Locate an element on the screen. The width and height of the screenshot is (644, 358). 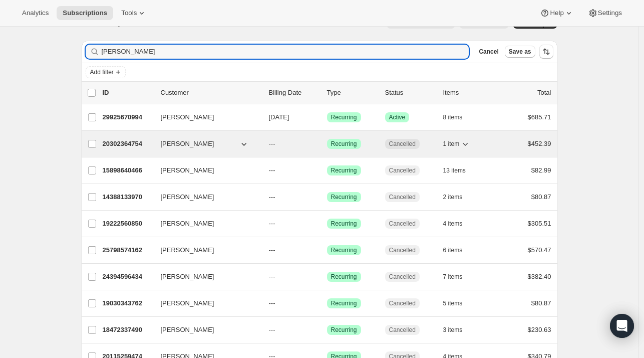
span: Help is located at coordinates (557, 13).